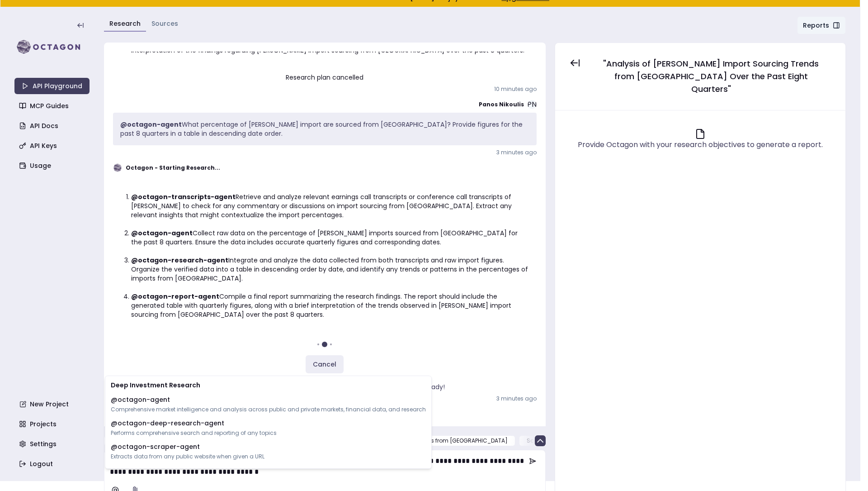 The width and height of the screenshot is (868, 491). I want to click on p: @ octagon-scraper-agent, so click(155, 447).